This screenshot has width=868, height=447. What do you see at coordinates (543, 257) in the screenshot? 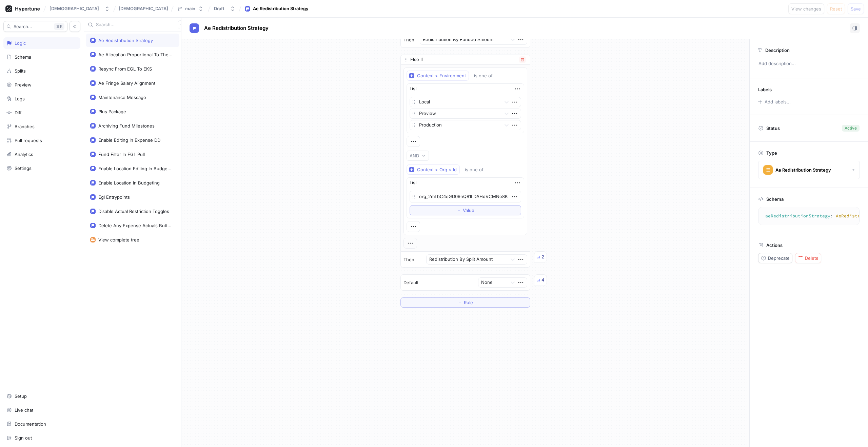
I see `div: 2` at bounding box center [543, 257].